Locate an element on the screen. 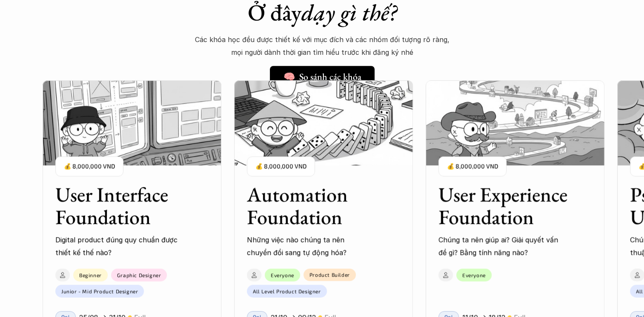  h5: 🧠 So sánh các khóa is located at coordinates (322, 77).